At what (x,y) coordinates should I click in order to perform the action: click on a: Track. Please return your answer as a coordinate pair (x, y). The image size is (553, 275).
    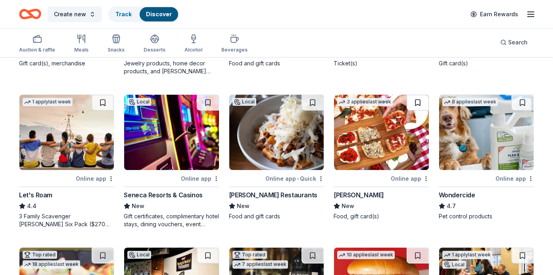
    Looking at the image, I should click on (123, 14).